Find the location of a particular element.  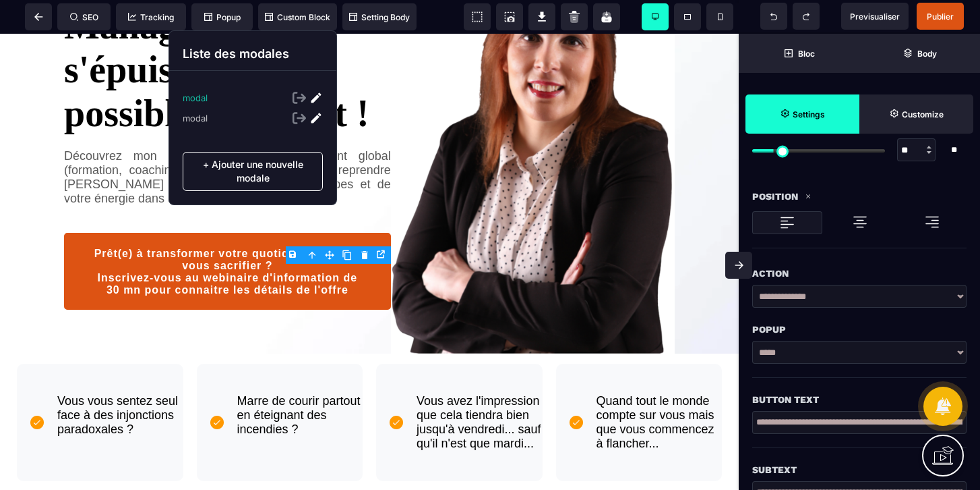

span: View components is located at coordinates (477, 17).